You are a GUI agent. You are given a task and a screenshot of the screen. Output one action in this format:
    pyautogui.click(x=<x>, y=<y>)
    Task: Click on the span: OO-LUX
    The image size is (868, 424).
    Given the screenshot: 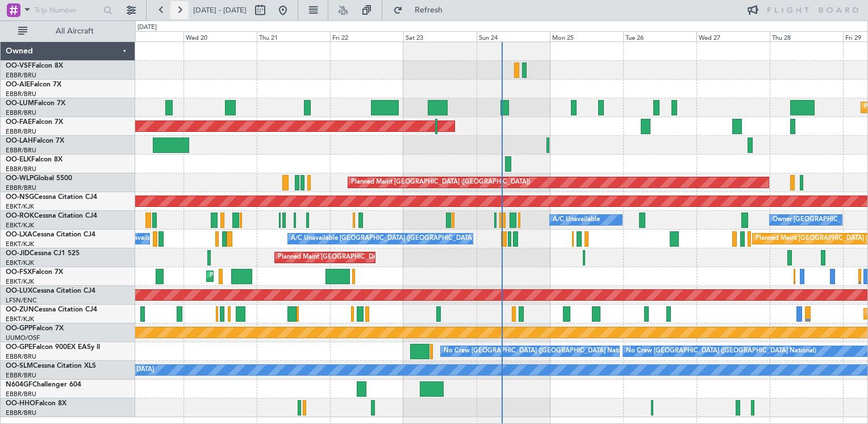 What is the action you would take?
    pyautogui.click(x=19, y=291)
    